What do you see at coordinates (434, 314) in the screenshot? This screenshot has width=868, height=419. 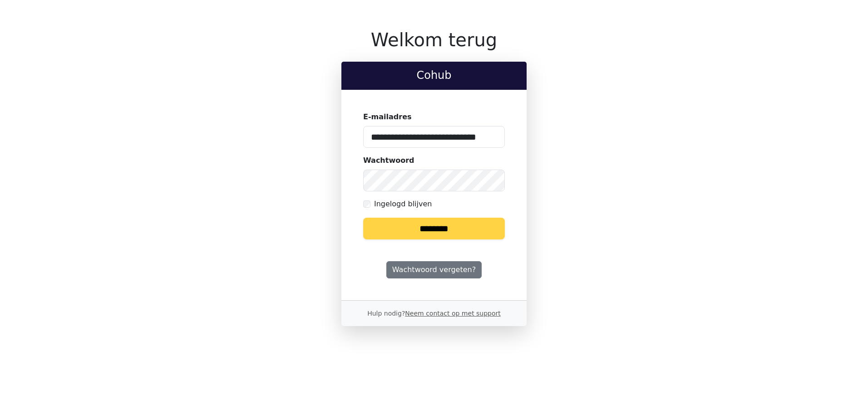 I see `small: Hulp nodig?` at bounding box center [434, 314].